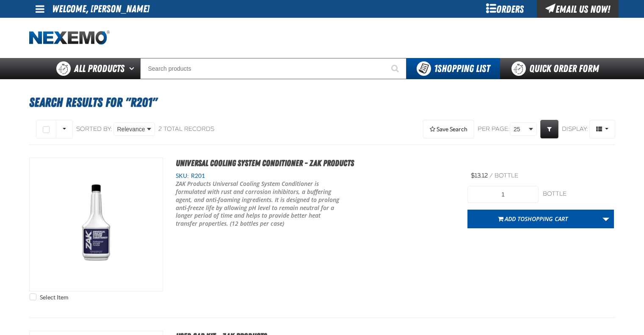 The width and height of the screenshot is (644, 335). Describe the element at coordinates (96, 224) in the screenshot. I see `img: Universal Cooling System Conditioner - ZAK Products` at that location.